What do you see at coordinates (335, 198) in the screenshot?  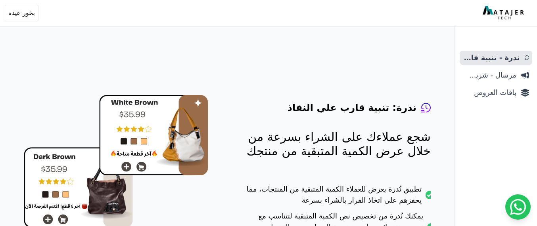 I see `li: تطبيق نُدرة يعرض للعملاء الكمية المتبقية من المنتجات، مما يحفزهم على اتخاذ القرار بالشراء بسرعة` at bounding box center [335, 198].